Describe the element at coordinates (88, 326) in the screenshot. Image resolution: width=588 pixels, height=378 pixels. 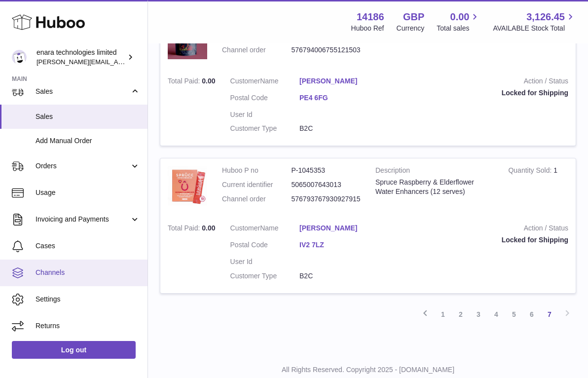
I see `span: Returns` at that location.